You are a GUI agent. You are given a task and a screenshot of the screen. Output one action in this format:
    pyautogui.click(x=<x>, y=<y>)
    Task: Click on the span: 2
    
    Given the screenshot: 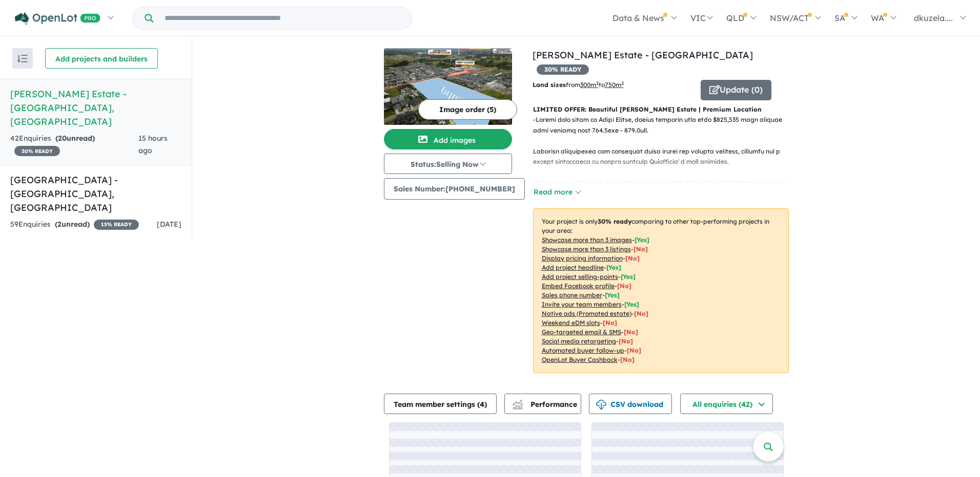 What is the action you would take?
    pyautogui.click(x=59, y=224)
    